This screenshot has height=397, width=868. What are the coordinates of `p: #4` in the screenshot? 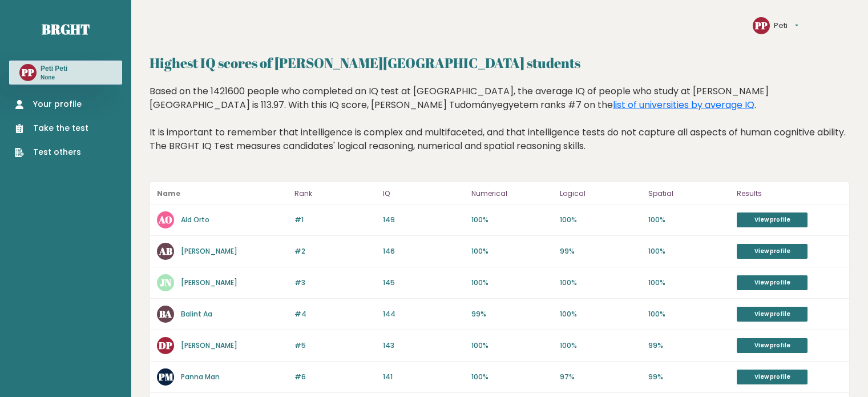 It's located at (335, 314).